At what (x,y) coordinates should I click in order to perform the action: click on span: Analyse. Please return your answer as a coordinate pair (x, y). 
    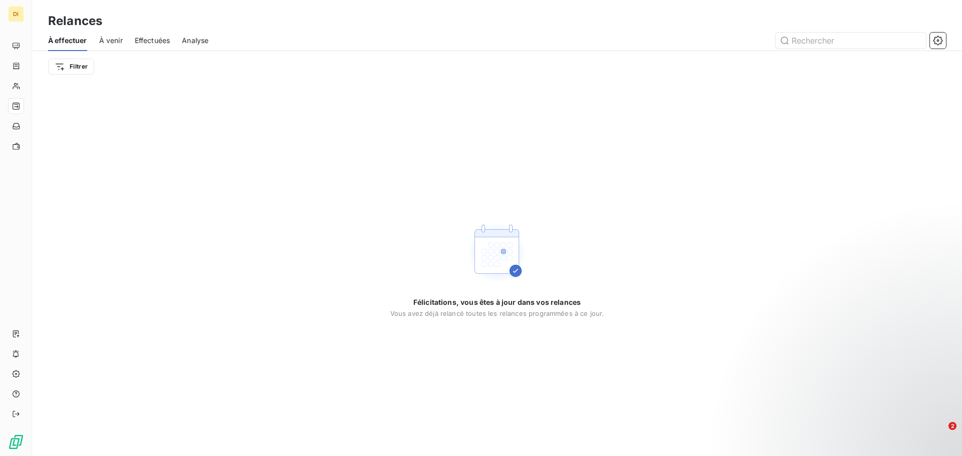
    Looking at the image, I should click on (195, 41).